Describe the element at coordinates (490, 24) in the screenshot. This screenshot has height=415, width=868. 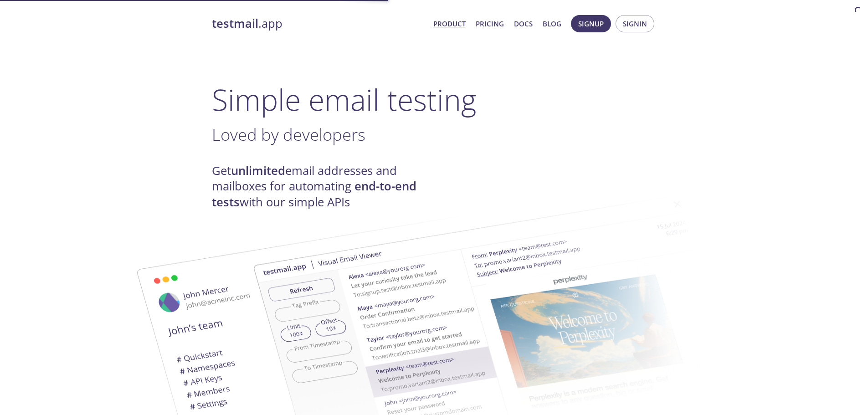
I see `a: Pricing` at that location.